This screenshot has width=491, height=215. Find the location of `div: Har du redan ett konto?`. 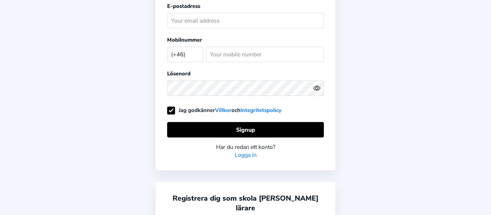

div: Har du redan ett konto? is located at coordinates (246, 147).